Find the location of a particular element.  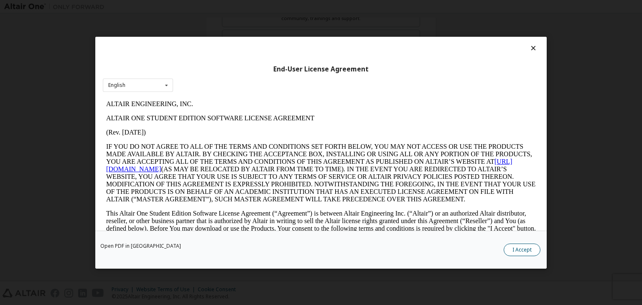

p: This Altair One Student Edition Software License Agreement (“Agreement”) is between Altair Engine... is located at coordinates (218, 128).